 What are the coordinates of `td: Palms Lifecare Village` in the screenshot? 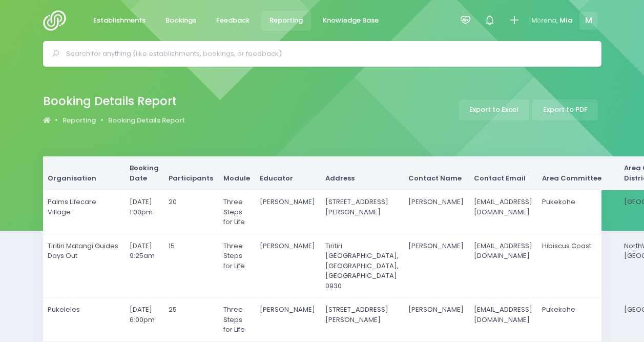 It's located at (84, 212).